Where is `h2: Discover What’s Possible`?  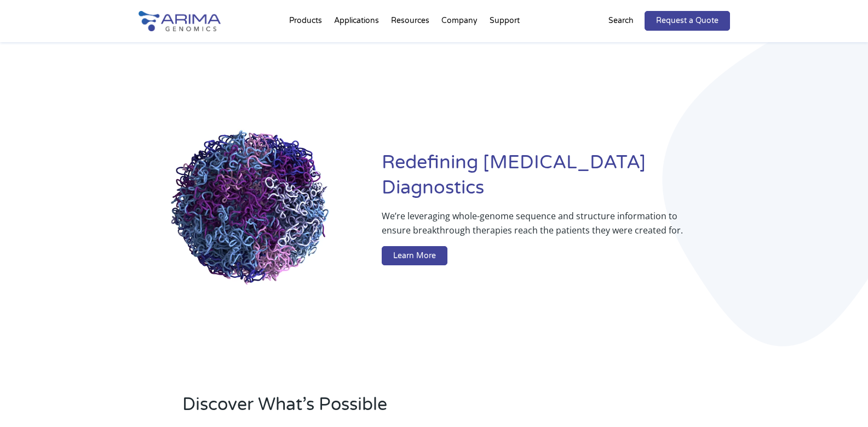 h2: Discover What’s Possible is located at coordinates (378, 408).